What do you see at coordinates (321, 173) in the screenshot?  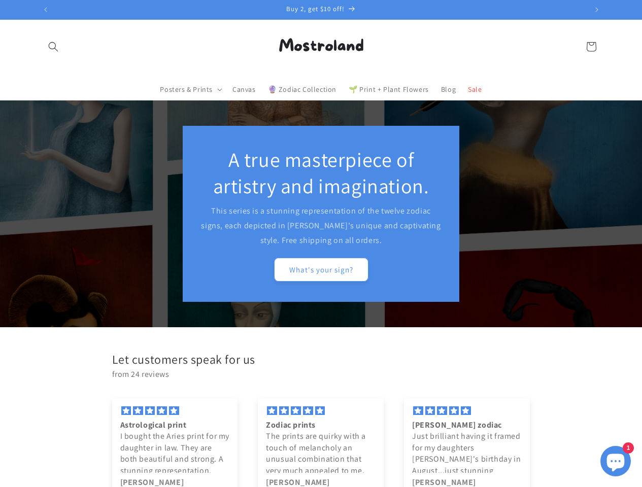 I see `h2: A true masterpiece of artistry and imagination.` at bounding box center [321, 173].